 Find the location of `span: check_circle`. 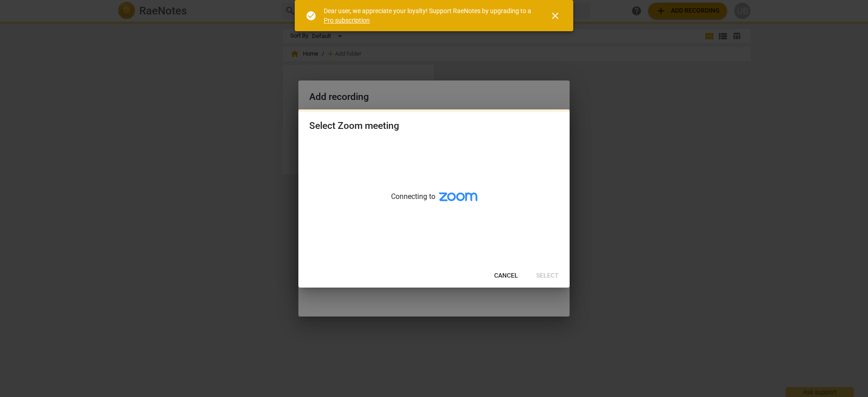

span: check_circle is located at coordinates (311, 16).